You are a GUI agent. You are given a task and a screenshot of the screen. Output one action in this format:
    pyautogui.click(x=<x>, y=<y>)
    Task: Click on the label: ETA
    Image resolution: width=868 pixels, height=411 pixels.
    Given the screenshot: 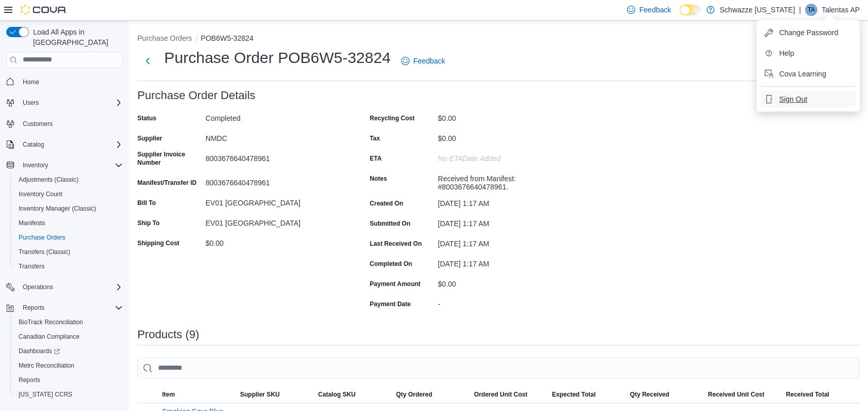 What is the action you would take?
    pyautogui.click(x=375, y=158)
    